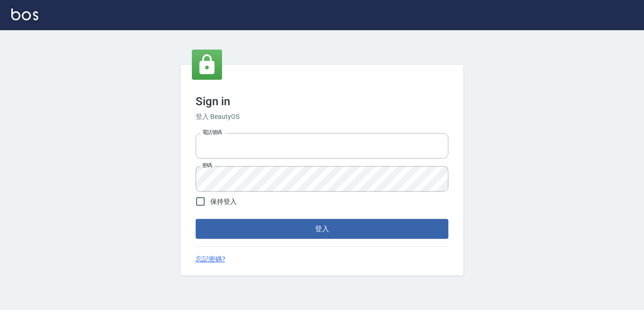 The height and width of the screenshot is (310, 644). I want to click on img: Logo, so click(25, 14).